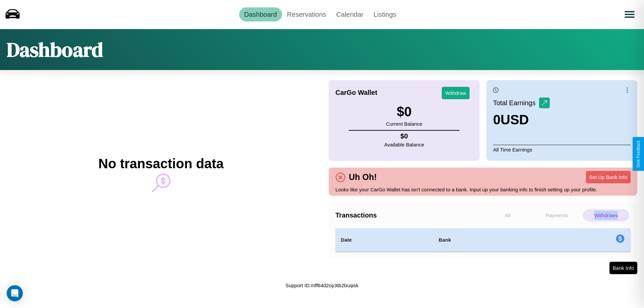 The width and height of the screenshot is (644, 308). Describe the element at coordinates (404, 136) in the screenshot. I see `h4: $ 0` at that location.